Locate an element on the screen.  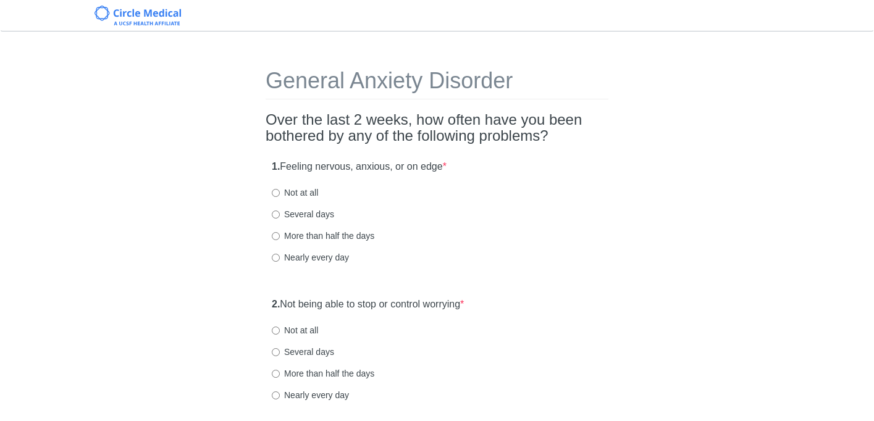
strong: 2. is located at coordinates (275, 304).